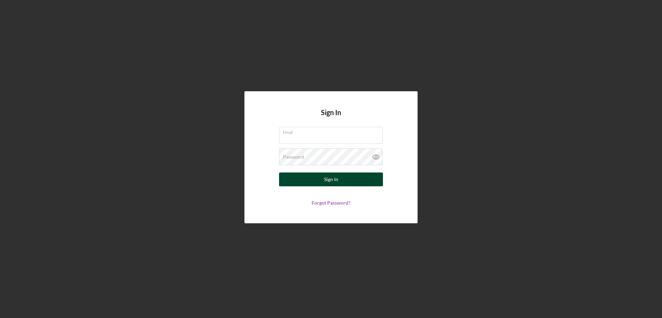 Image resolution: width=662 pixels, height=318 pixels. Describe the element at coordinates (331, 118) in the screenshot. I see `h4: Sign In` at that location.